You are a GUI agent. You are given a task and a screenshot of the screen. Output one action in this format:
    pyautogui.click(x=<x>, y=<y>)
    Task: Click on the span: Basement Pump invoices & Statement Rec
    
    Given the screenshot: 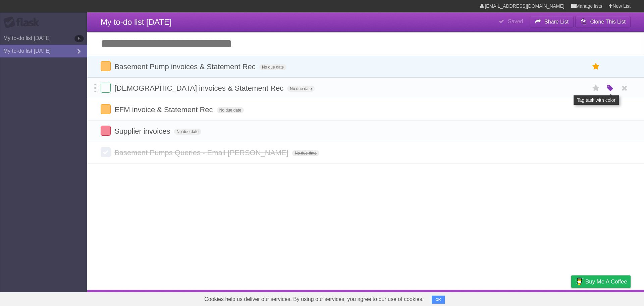 What is the action you would take?
    pyautogui.click(x=186, y=66)
    